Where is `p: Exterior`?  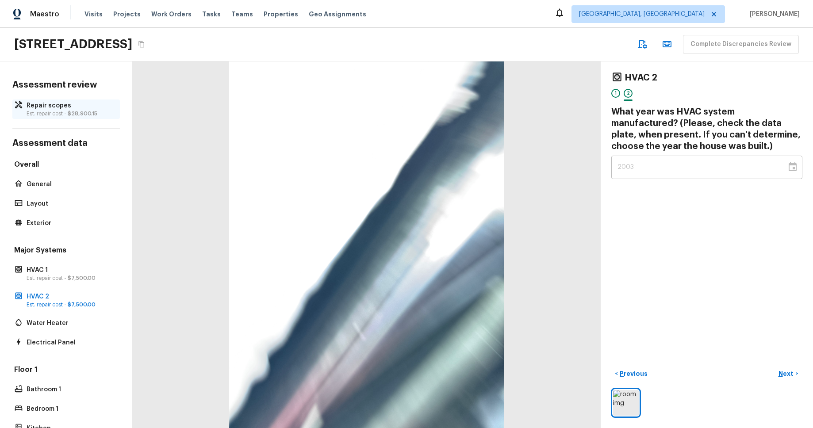
p: Exterior is located at coordinates (70, 223).